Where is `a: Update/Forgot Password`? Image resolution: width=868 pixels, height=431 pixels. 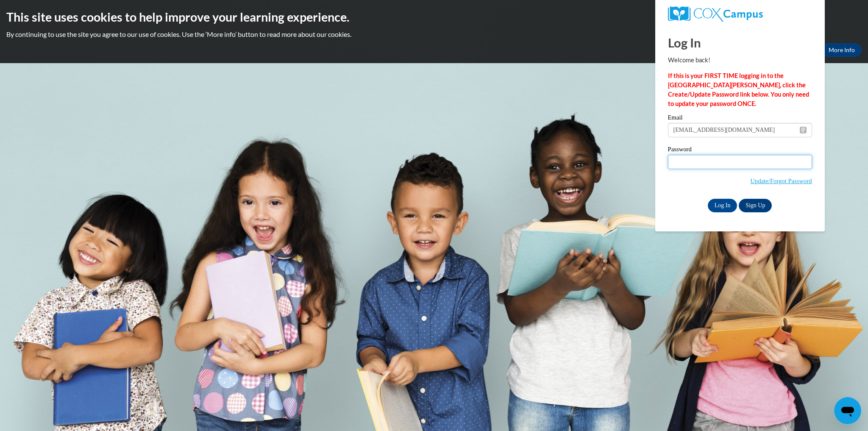 a: Update/Forgot Password is located at coordinates (782, 181).